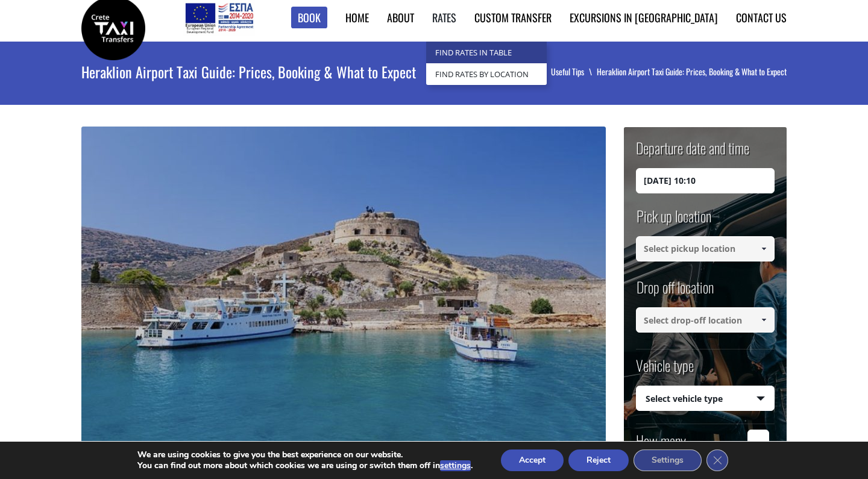 This screenshot has width=868, height=479. Describe the element at coordinates (343, 283) in the screenshot. I see `img: Heraklion Airport Taxi Guide: Prices, Booking & What to Expect` at that location.